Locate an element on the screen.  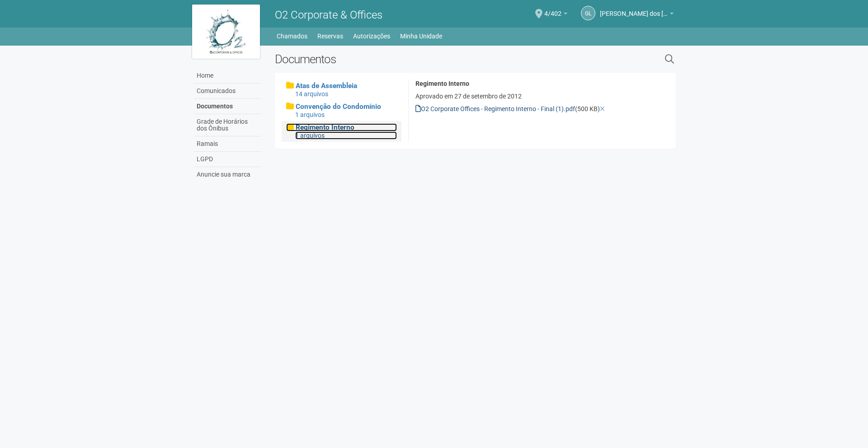
img: logo.jpg is located at coordinates (226, 32).